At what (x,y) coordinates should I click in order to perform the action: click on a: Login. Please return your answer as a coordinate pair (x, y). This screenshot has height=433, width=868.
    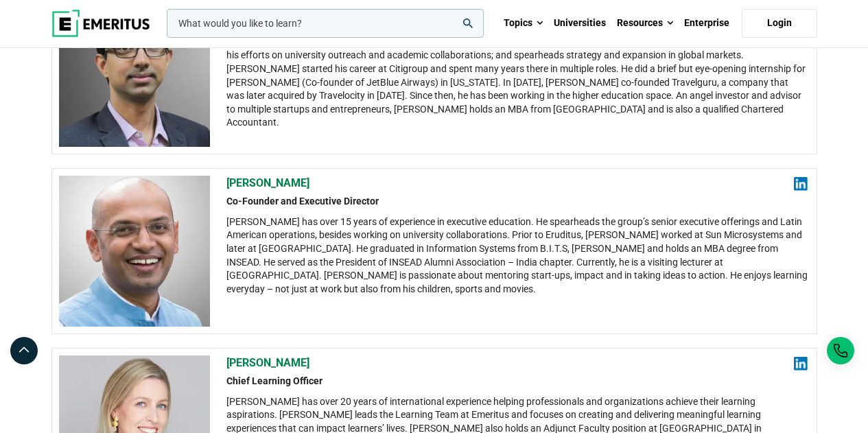
    Looking at the image, I should click on (779, 23).